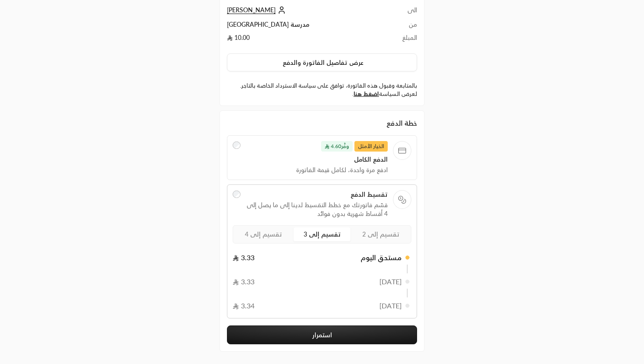 This screenshot has height=364, width=644. I want to click on input: تقسيط الدفعقسّم فاتورتك مع خطط التقسيط لدينا إلى ما يصل إلى 4 أقساط شهرية بدون فوائد, so click(236, 195).